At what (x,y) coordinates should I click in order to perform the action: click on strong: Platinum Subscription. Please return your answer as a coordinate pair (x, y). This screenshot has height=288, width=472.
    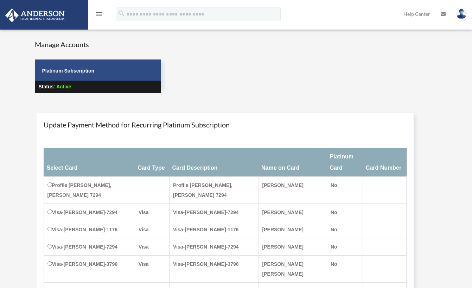
    Looking at the image, I should click on (68, 71).